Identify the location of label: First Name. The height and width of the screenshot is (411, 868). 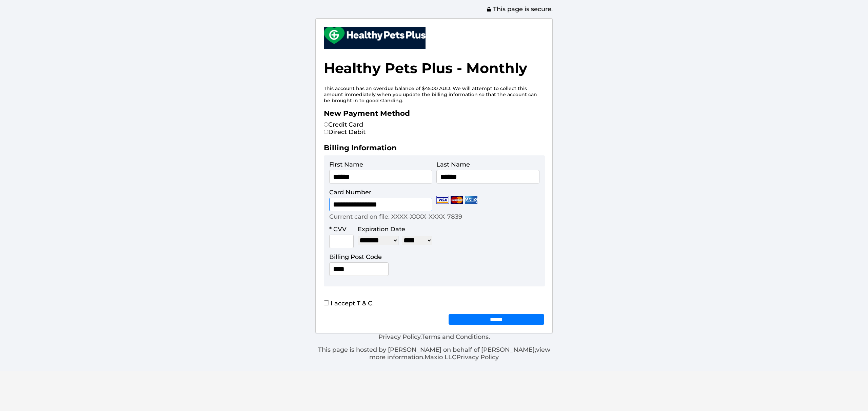
(346, 165).